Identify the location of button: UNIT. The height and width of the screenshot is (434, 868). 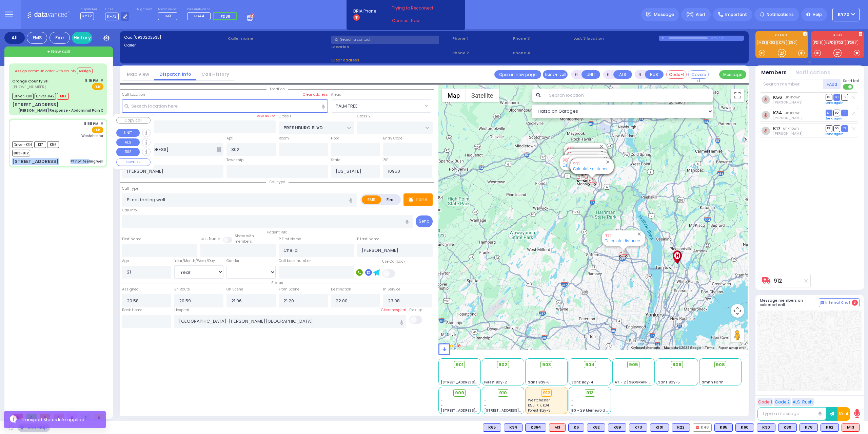
(128, 133).